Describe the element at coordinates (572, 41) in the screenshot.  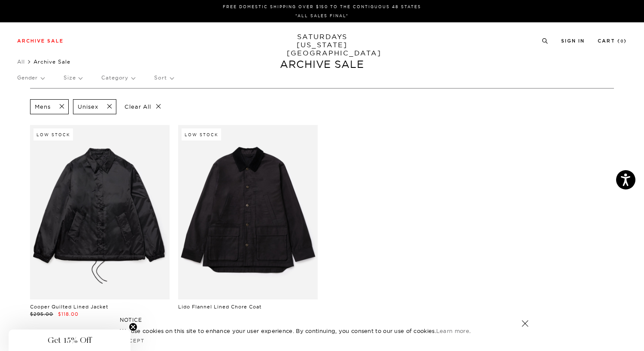
I see `a: Sign In` at that location.